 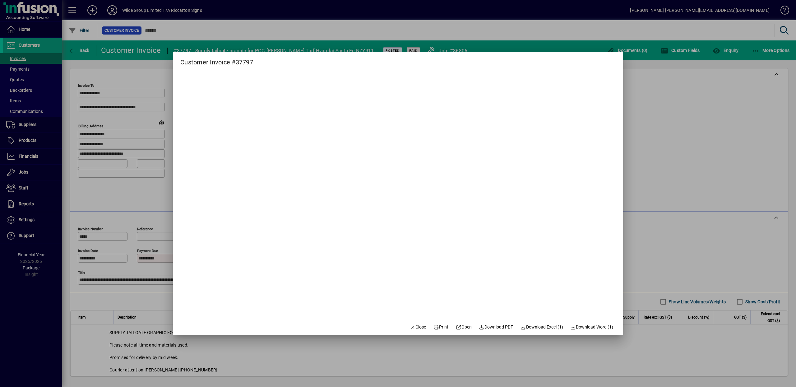 I want to click on span: Download PDF, so click(x=496, y=327).